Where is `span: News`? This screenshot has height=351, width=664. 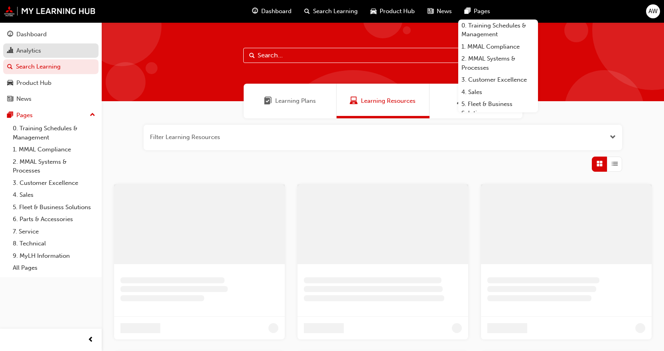 span: News is located at coordinates (444, 11).